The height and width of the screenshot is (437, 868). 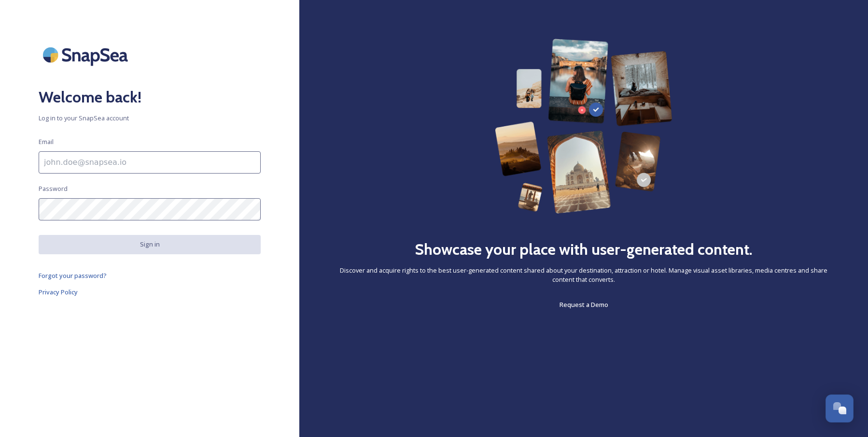 What do you see at coordinates (149, 244) in the screenshot?
I see `button: Sign in` at bounding box center [149, 244].